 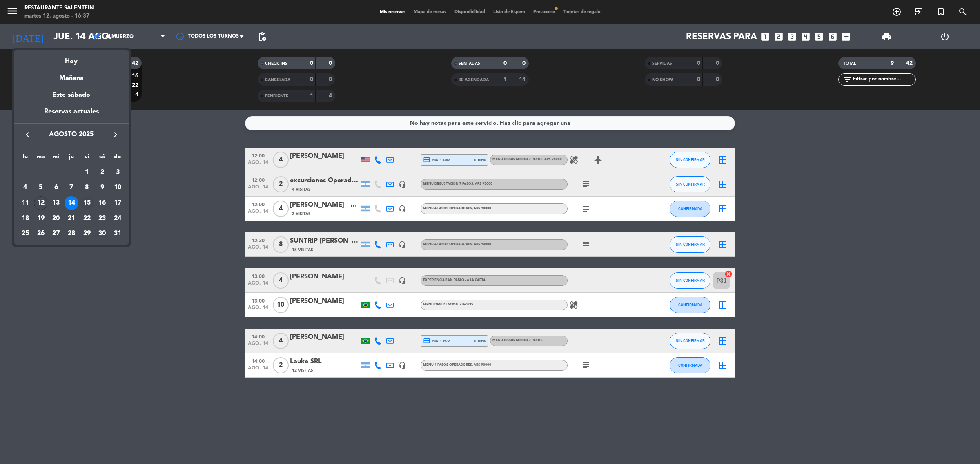 I want to click on td: 17 de agosto de 2025, so click(x=118, y=203).